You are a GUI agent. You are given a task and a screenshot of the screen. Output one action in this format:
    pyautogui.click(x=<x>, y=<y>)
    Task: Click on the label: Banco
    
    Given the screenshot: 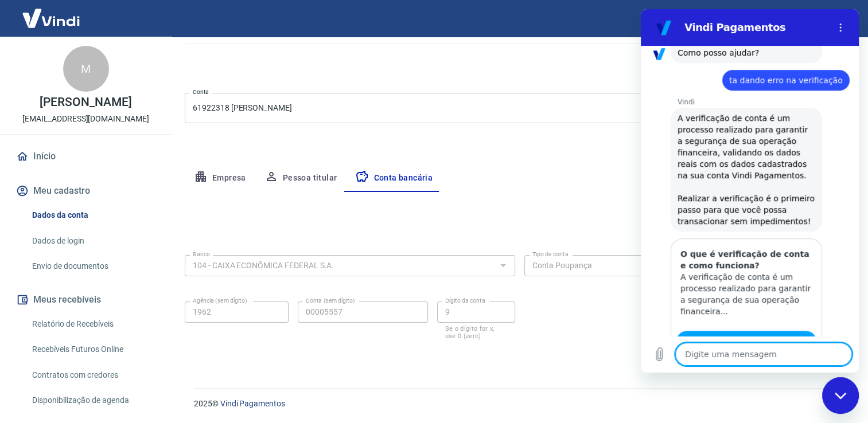 What is the action you would take?
    pyautogui.click(x=201, y=254)
    